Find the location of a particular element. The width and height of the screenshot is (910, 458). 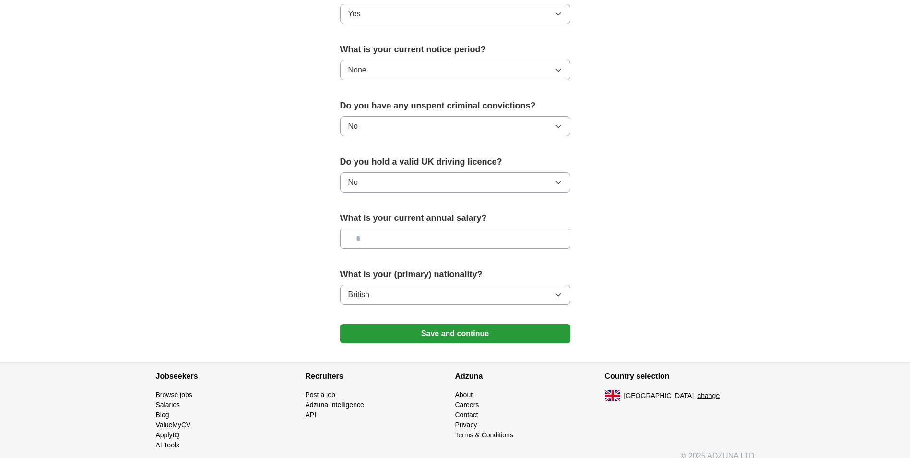

a: Salaries is located at coordinates (168, 404).